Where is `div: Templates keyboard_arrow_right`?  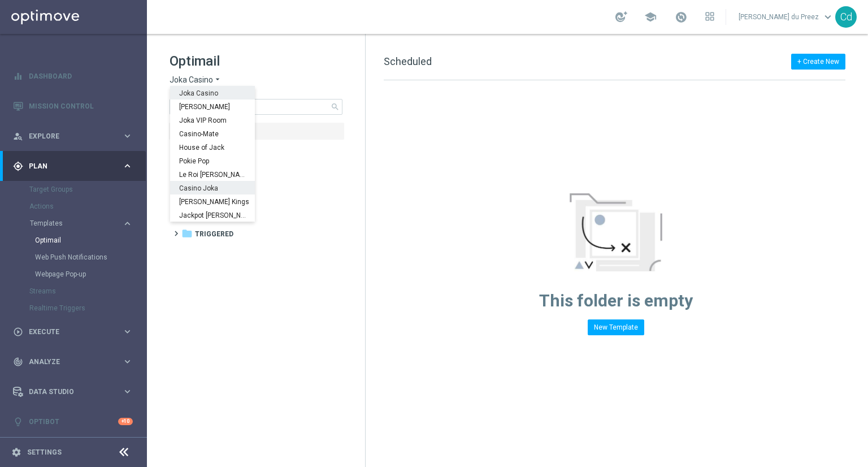
div: Templates keyboard_arrow_right is located at coordinates (81, 224).